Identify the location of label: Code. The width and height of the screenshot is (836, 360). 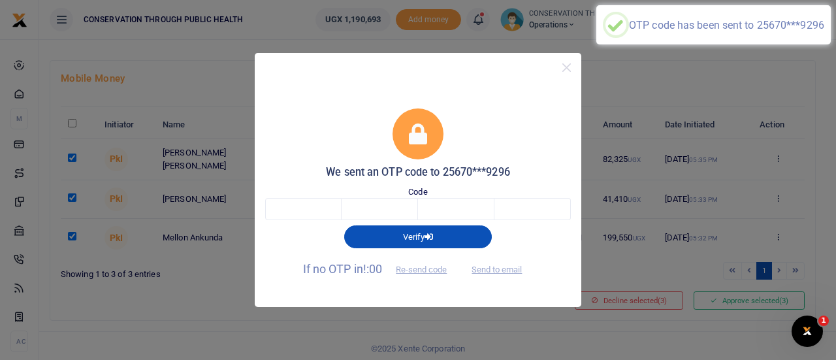
(418, 192).